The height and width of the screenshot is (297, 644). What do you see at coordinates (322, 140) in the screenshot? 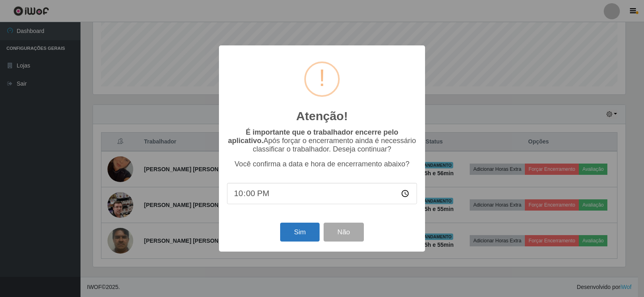
I see `p: Após forçar o encerramento ainda é necessário classificar o trabalhador. Deseja continuar?` at bounding box center [322, 140].